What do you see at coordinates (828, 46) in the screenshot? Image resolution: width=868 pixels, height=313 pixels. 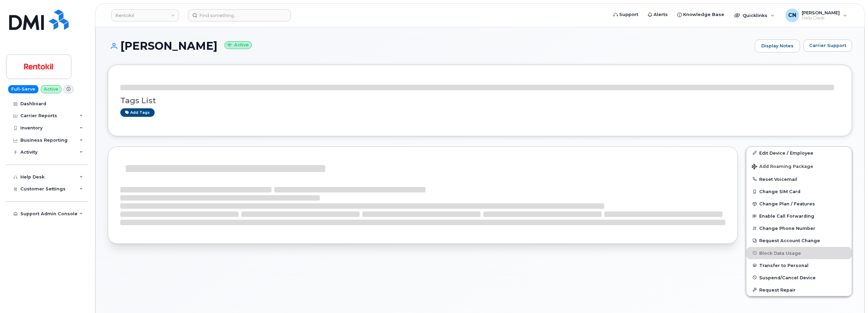 I see `button: Carrier Support` at bounding box center [828, 46].